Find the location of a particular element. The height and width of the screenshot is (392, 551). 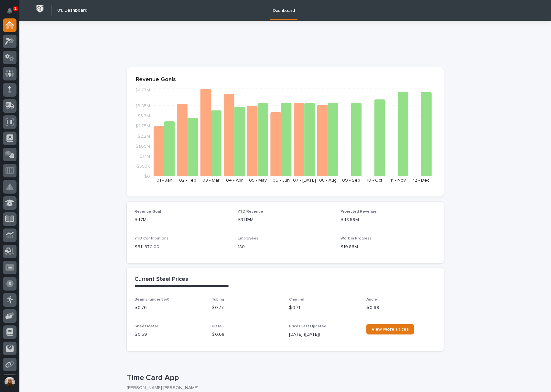

text: 02 - Feb is located at coordinates (187, 181).